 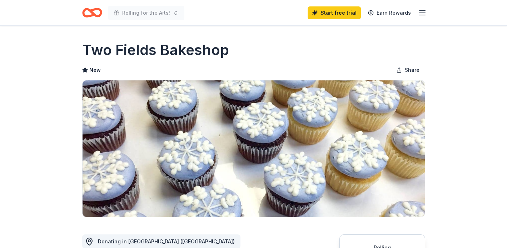 I want to click on a: Earn Rewards, so click(x=390, y=13).